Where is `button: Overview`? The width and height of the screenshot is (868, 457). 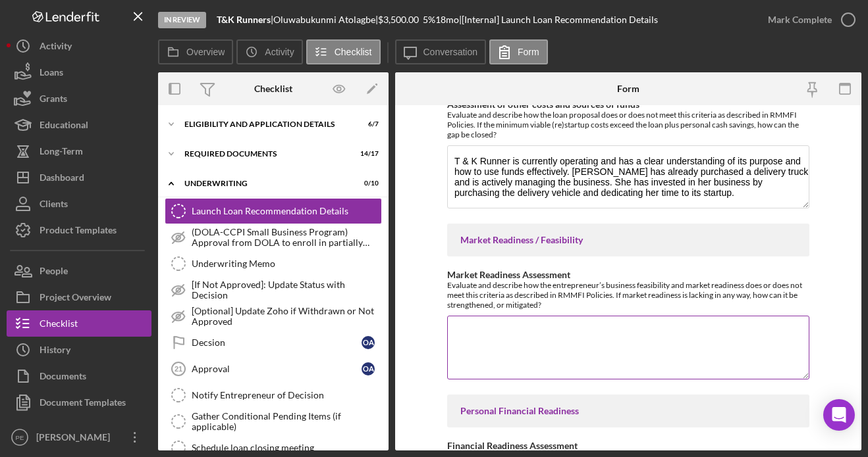
button: Overview is located at coordinates (196, 52).